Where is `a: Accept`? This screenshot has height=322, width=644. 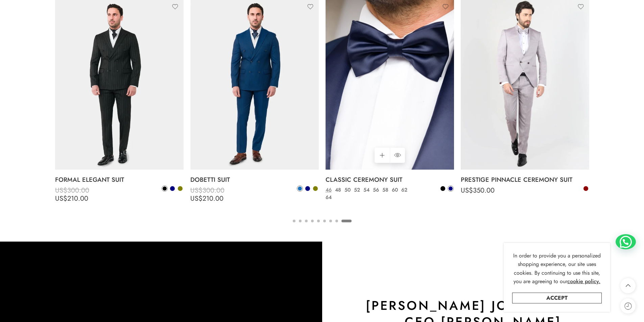
a: Accept is located at coordinates (557, 298).